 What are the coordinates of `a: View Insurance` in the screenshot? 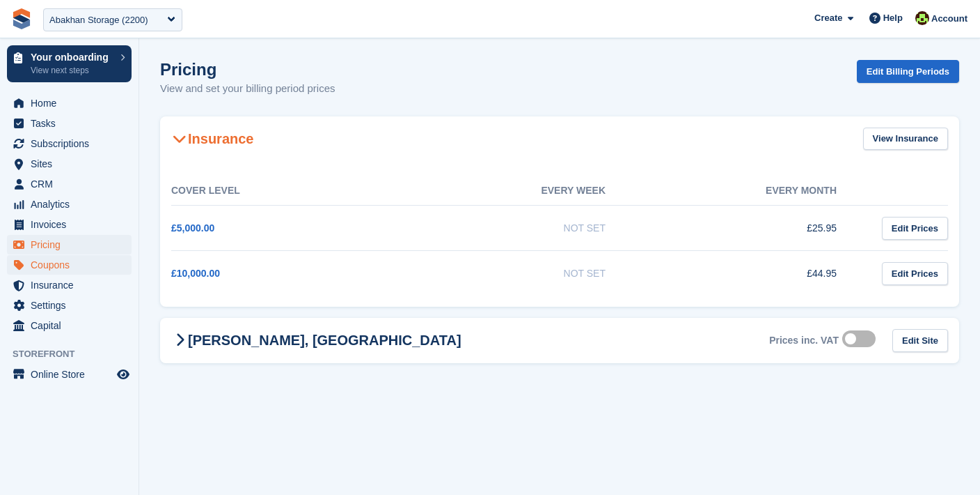 It's located at (906, 139).